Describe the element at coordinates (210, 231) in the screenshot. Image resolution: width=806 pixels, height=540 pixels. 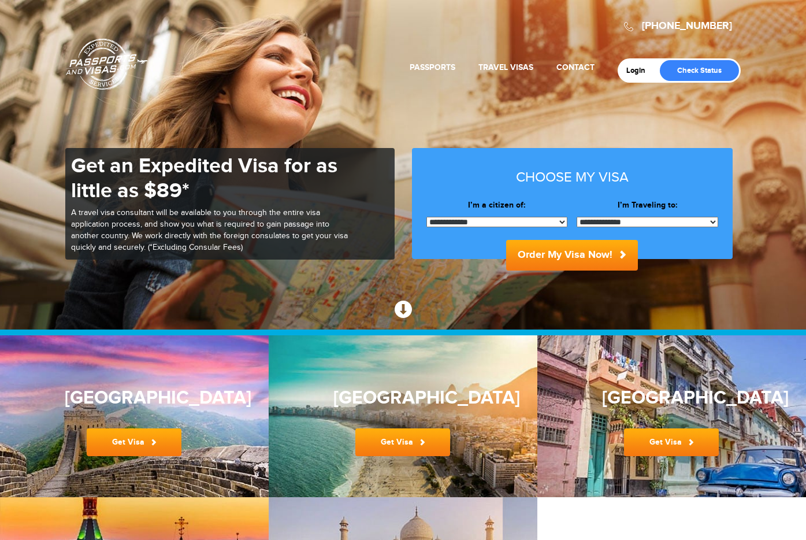
I see `p: A travel visa consultant will be available to you through the entire visa application process, an...` at that location.